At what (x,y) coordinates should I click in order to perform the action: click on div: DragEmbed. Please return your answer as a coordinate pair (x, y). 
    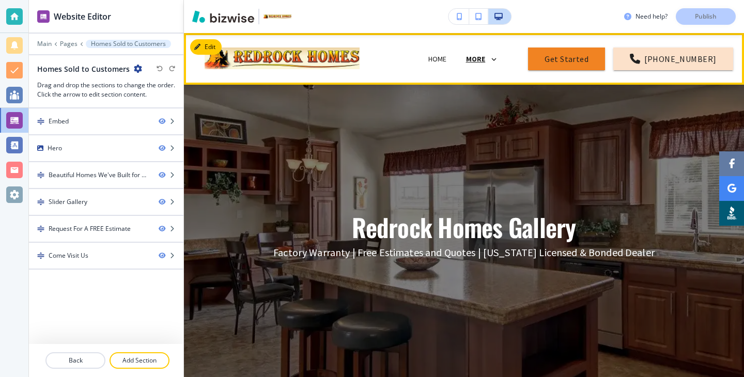
    Looking at the image, I should click on (106, 121).